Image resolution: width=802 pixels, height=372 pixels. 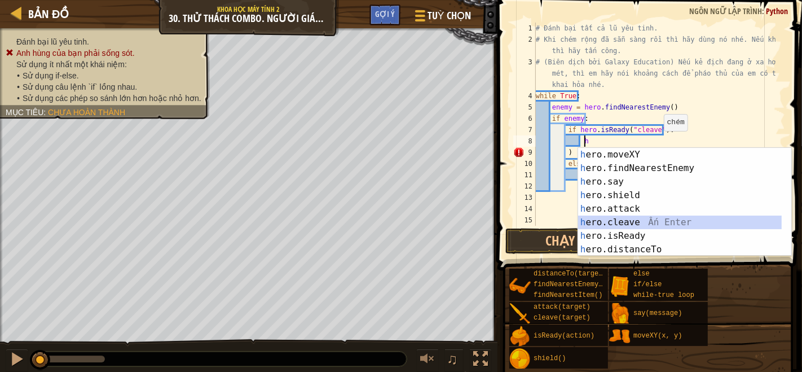 I want to click on span: Anh hùng của bạn phải sống sót., so click(x=76, y=53).